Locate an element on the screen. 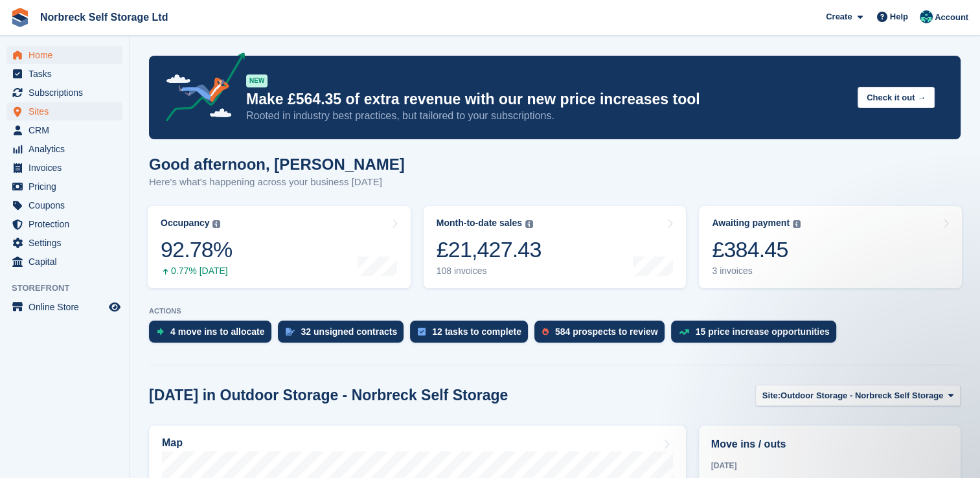  div: 108 invoices is located at coordinates (489, 271).